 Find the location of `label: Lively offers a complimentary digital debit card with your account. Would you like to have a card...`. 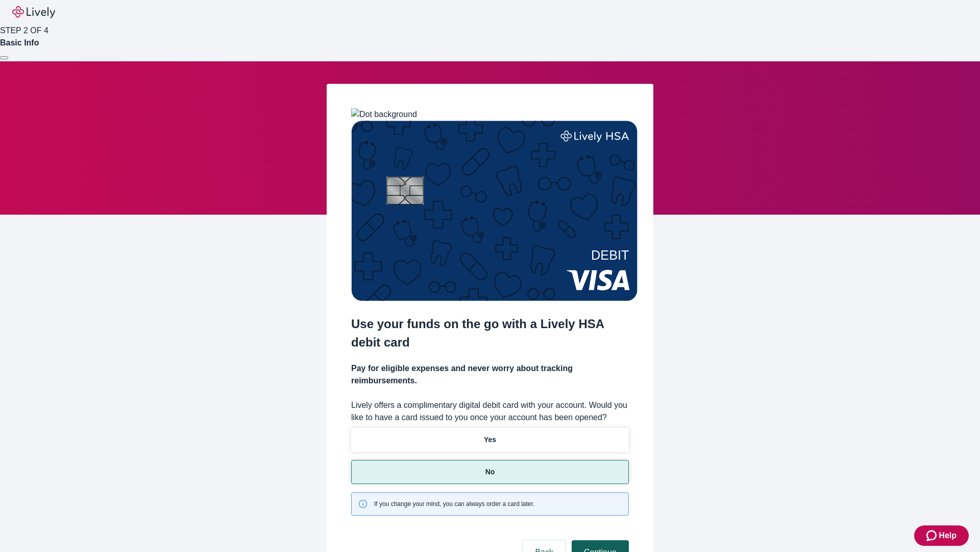

label: Lively offers a complimentary digital debit card with your account. Would you like to have a card... is located at coordinates (490, 411).